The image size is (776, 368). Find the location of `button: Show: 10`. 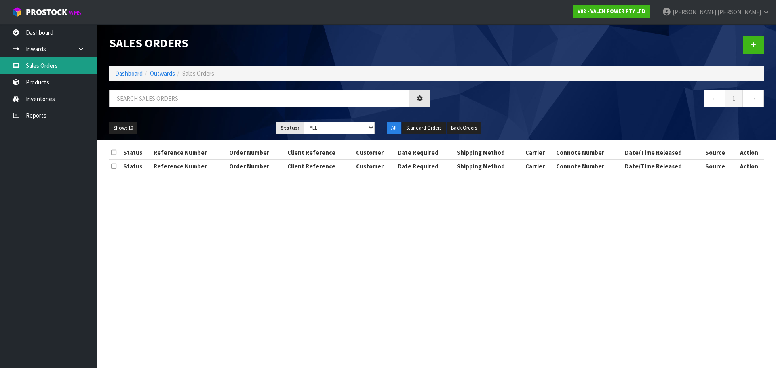

button: Show: 10 is located at coordinates (123, 128).